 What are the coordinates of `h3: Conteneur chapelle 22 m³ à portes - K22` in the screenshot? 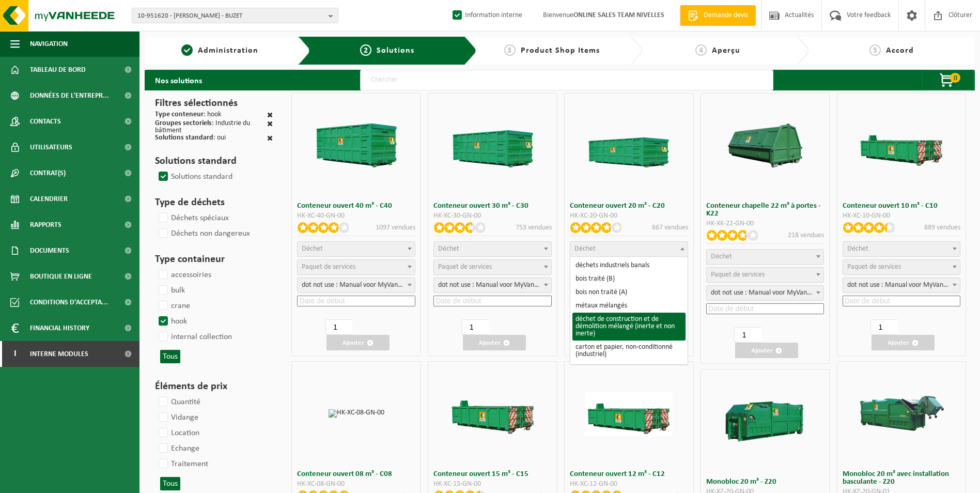 It's located at (765, 210).